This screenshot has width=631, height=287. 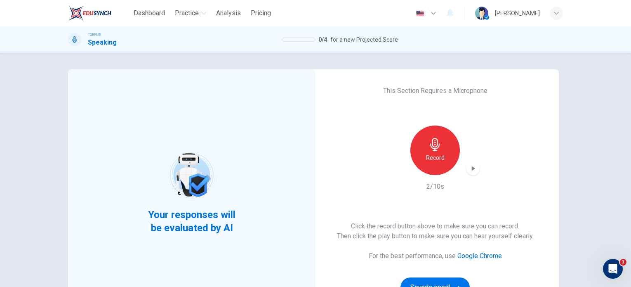 What do you see at coordinates (435, 150) in the screenshot?
I see `button: Record` at bounding box center [435, 150].